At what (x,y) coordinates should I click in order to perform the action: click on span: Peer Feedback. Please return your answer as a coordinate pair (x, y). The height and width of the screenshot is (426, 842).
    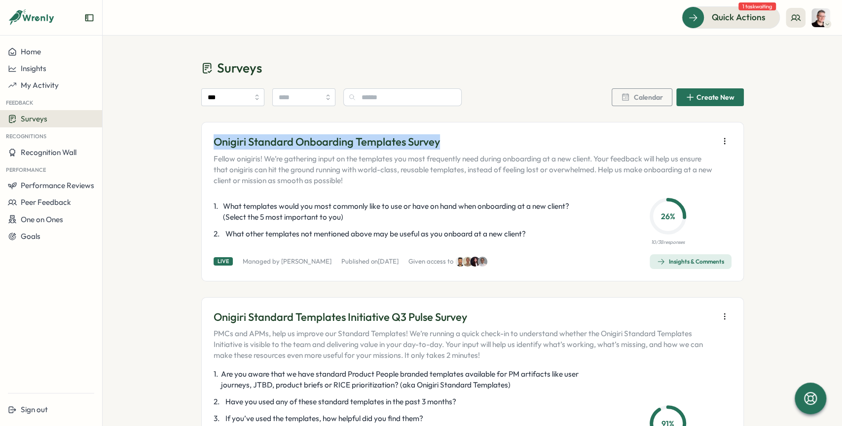
    Looking at the image, I should click on (46, 202).